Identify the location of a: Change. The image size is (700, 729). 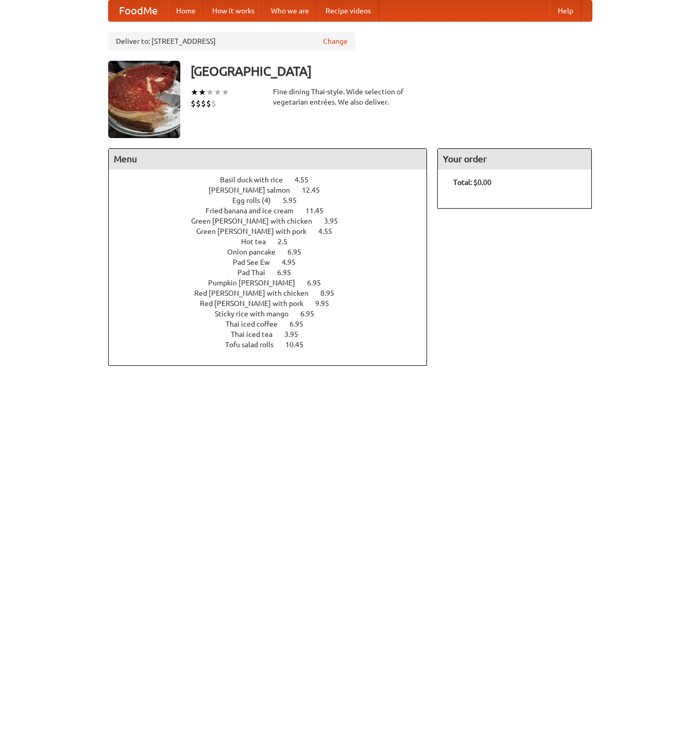
(335, 41).